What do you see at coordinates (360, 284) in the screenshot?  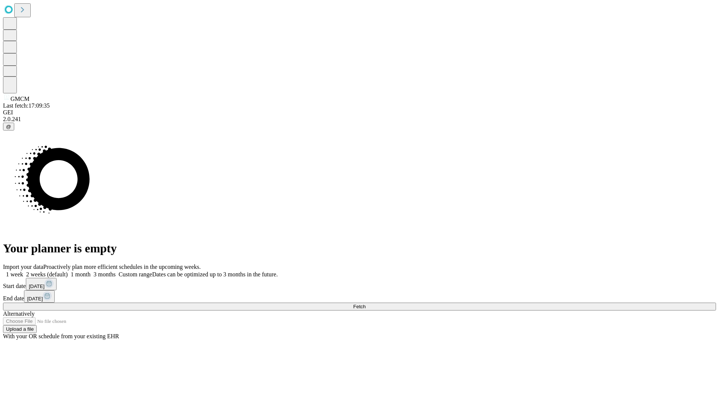 I see `div: Start date` at bounding box center [360, 284].